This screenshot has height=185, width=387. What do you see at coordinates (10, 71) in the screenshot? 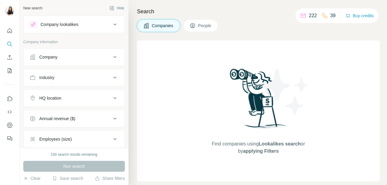
I see `button: My lists` at bounding box center [10, 71].